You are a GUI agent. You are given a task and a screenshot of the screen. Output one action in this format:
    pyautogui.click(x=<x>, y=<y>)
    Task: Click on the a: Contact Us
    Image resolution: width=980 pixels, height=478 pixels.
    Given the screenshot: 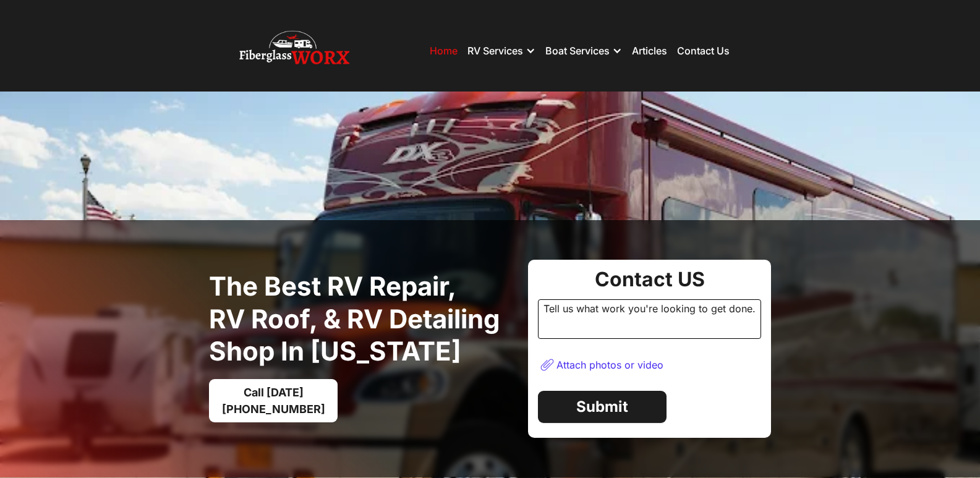 What is the action you would take?
    pyautogui.click(x=703, y=51)
    